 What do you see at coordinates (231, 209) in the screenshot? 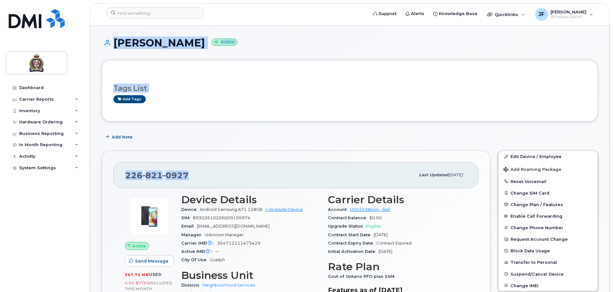
I see `span: Android Samsung A71 128GB` at bounding box center [231, 209].